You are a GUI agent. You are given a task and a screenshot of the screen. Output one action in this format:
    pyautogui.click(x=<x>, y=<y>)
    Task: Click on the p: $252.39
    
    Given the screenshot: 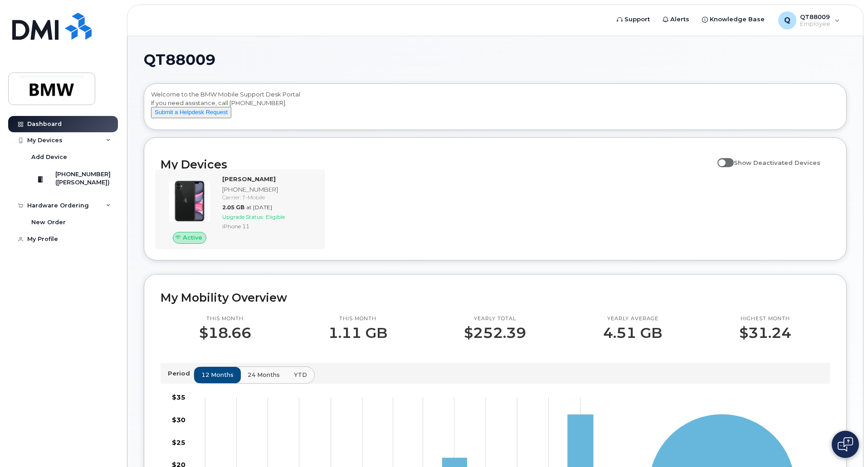 What is the action you would take?
    pyautogui.click(x=495, y=333)
    